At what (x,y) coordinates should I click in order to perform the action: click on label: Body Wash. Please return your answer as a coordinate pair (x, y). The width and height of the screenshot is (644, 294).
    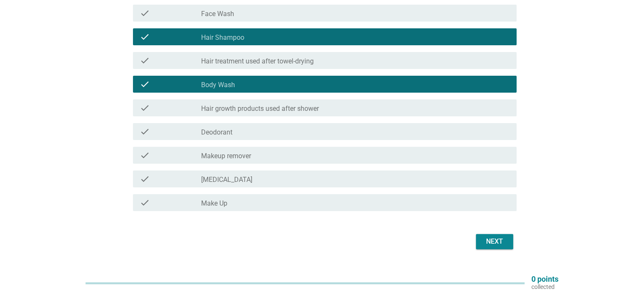
    Looking at the image, I should click on (218, 85).